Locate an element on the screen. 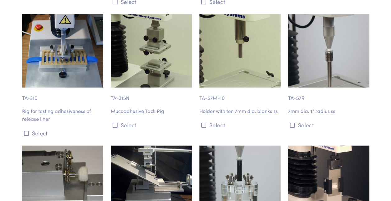  p: TA-57R is located at coordinates (329, 95).